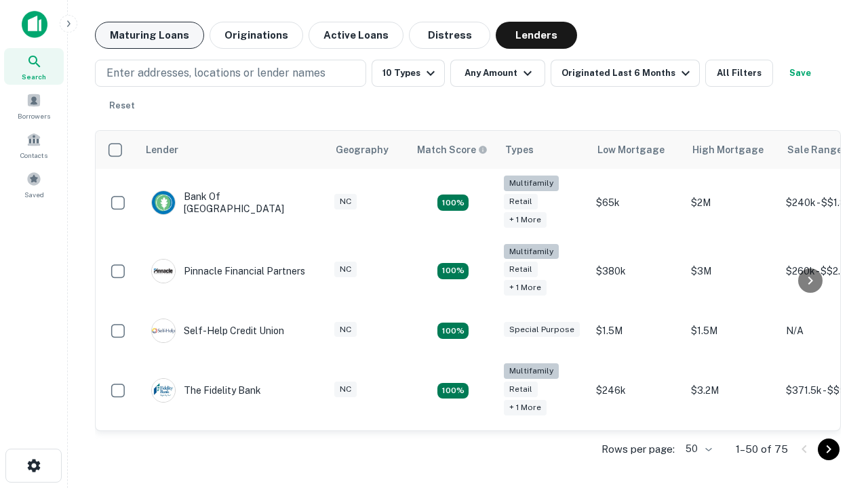 The image size is (868, 488). Describe the element at coordinates (230, 73) in the screenshot. I see `button: Enter addresses, locations or lender names` at that location.